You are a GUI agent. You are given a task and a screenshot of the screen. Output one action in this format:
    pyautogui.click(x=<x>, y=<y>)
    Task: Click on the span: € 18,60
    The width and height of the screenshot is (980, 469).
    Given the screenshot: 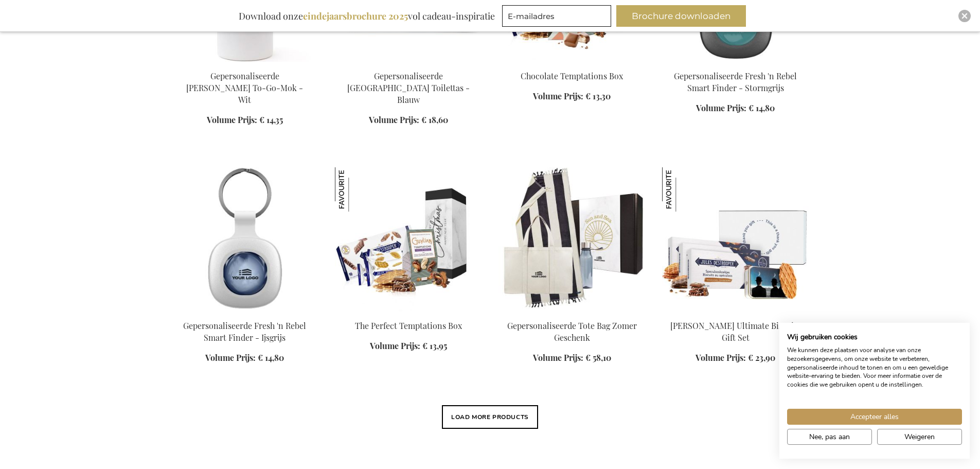 What is the action you would take?
    pyautogui.click(x=435, y=120)
    